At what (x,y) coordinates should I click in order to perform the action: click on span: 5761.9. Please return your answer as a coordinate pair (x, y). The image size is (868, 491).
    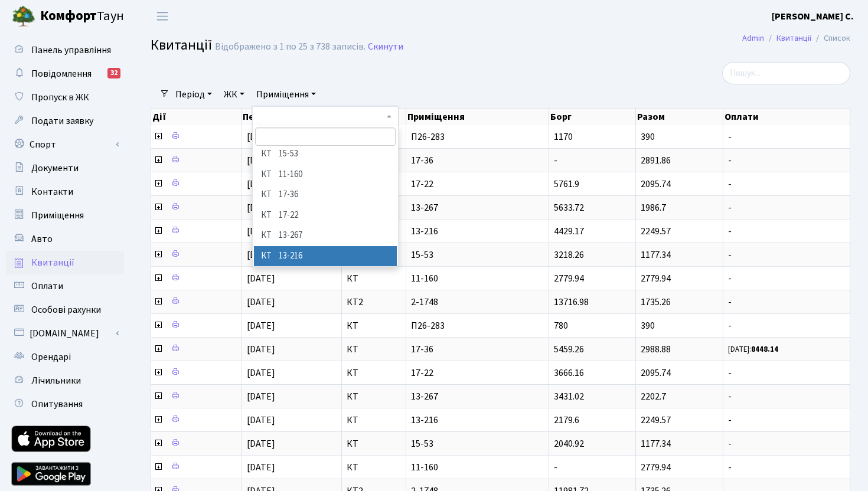
    Looking at the image, I should click on (566, 184).